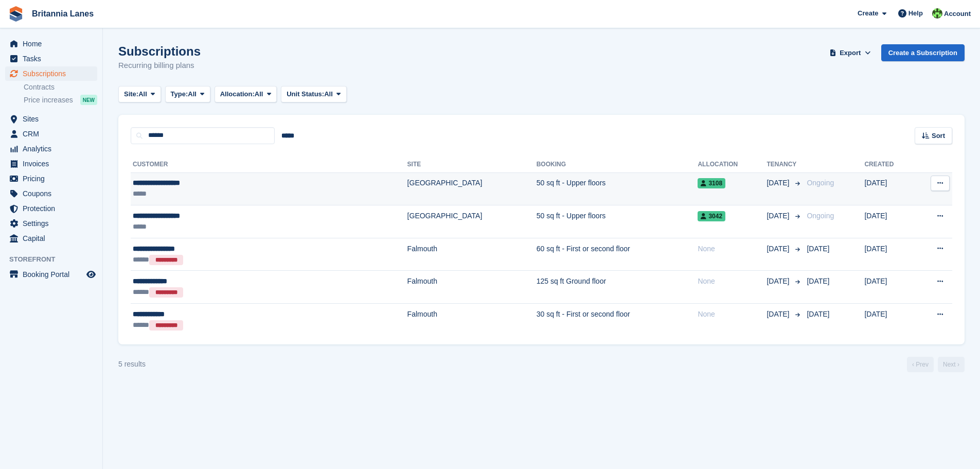 The width and height of the screenshot is (980, 469). I want to click on th: Tenancy, so click(785, 165).